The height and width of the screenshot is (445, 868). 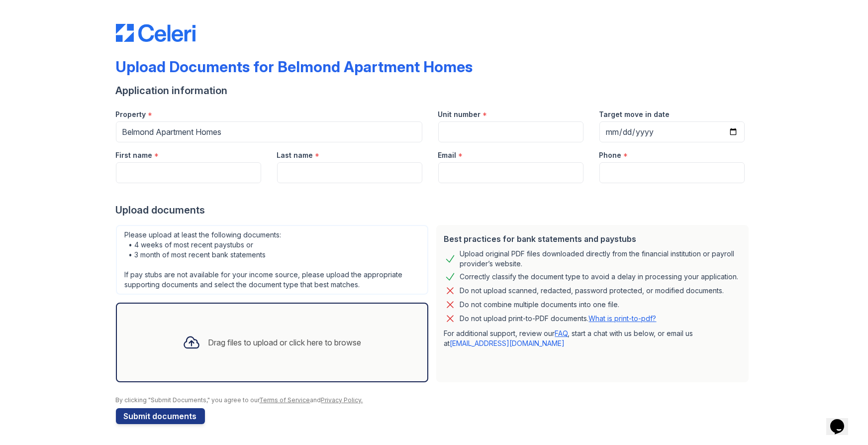 I want to click on div: By clicking "Submit Documents," you agree to our and, so click(x=434, y=400).